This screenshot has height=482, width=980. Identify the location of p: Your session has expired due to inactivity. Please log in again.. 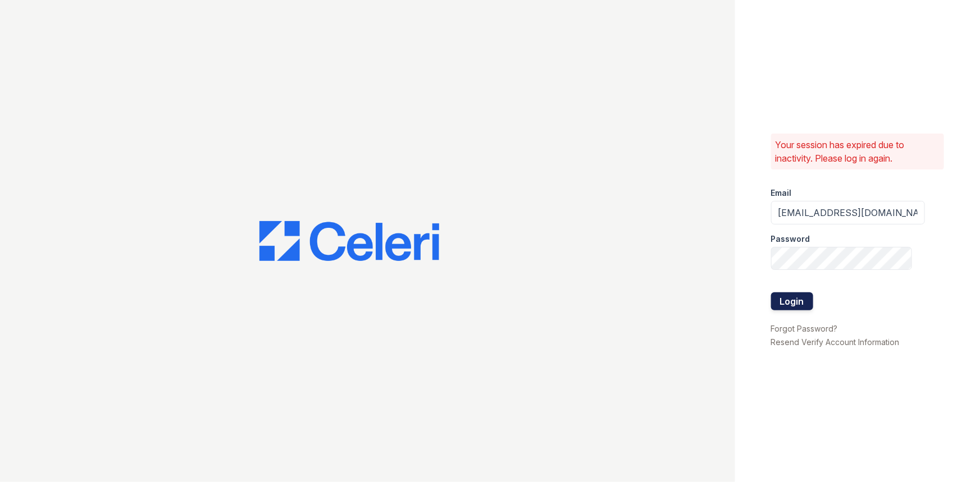
(858, 152).